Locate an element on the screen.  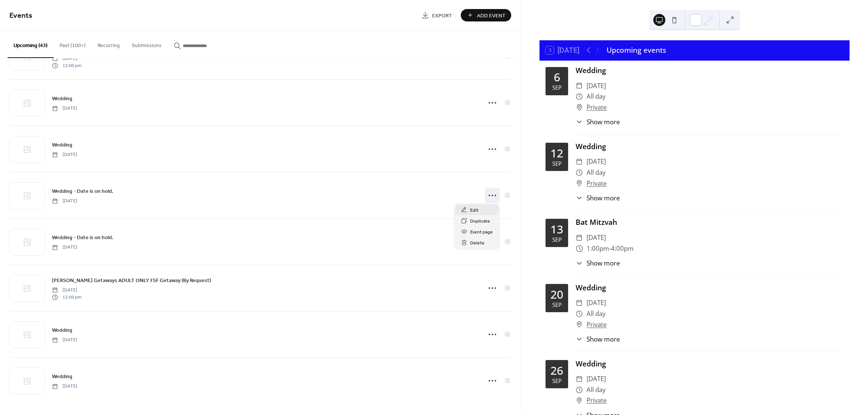
a: Add Event is located at coordinates (486, 15).